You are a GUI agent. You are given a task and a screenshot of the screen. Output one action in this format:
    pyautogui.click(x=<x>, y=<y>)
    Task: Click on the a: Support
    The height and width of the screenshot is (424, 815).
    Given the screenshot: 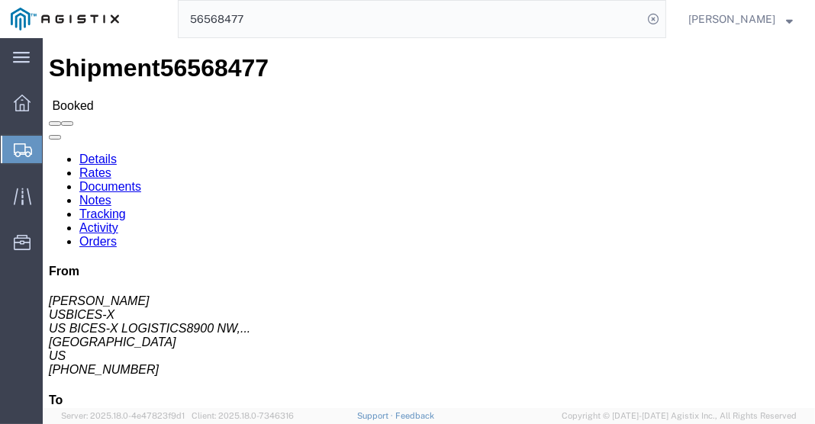 What is the action you would take?
    pyautogui.click(x=376, y=416)
    